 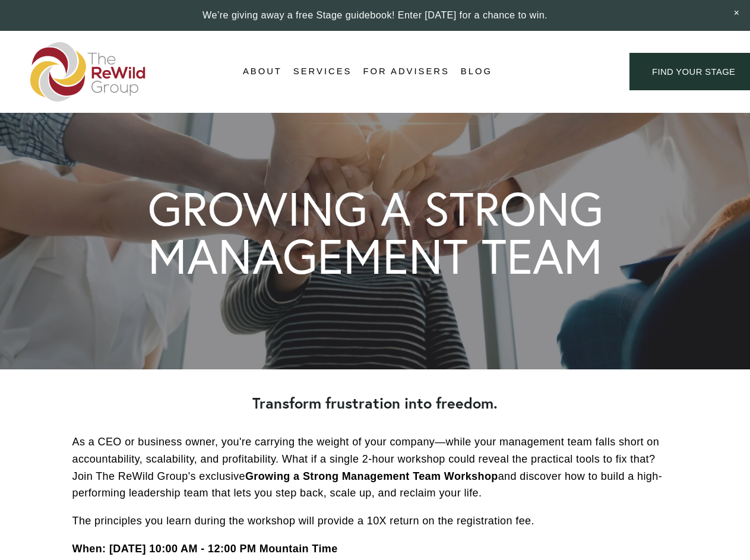 What do you see at coordinates (89, 548) in the screenshot?
I see `strong: When:` at bounding box center [89, 548].